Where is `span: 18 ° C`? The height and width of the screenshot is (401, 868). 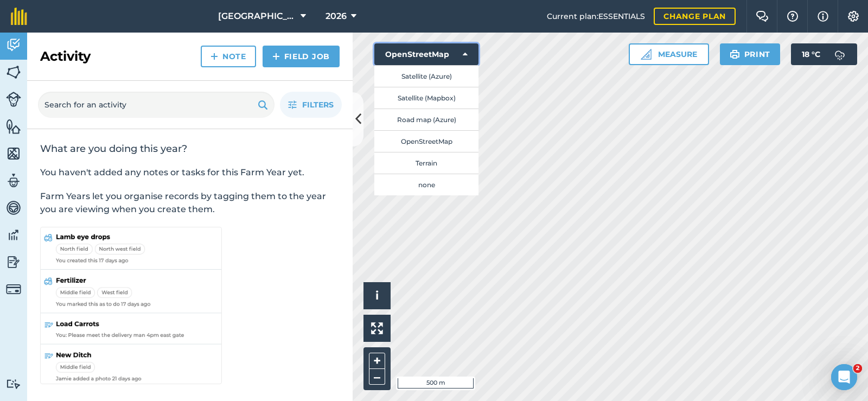 span: 18 ° C is located at coordinates (811, 54).